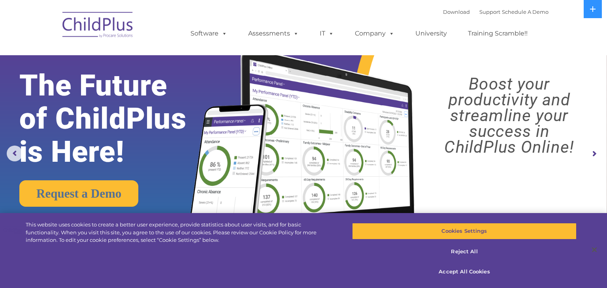 The width and height of the screenshot is (607, 288). Describe the element at coordinates (180, 233) in the screenshot. I see `div: This website uses cookies to create a better user experience, provide statistics about user visit...` at that location.